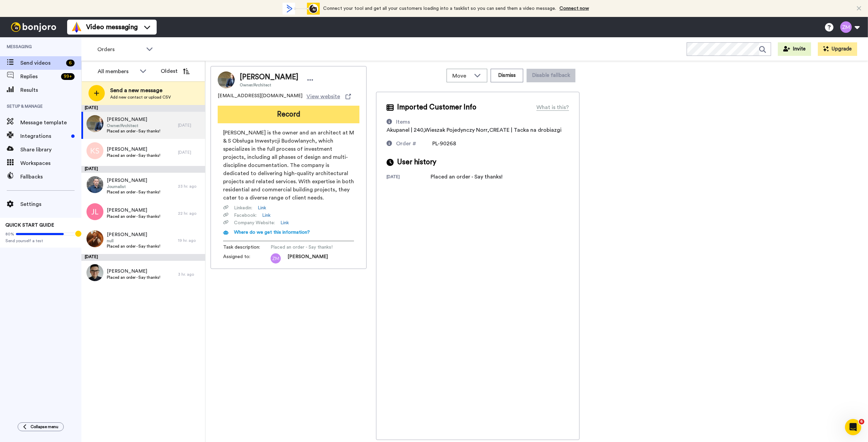 Image resolution: width=868 pixels, height=442 pixels. Describe the element at coordinates (861, 422) in the screenshot. I see `span: 6` at that location.